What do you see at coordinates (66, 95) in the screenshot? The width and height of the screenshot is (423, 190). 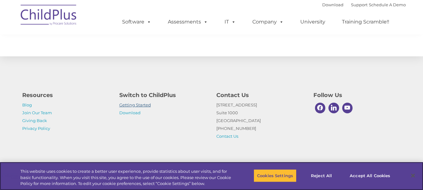 I see `h4: Resources` at bounding box center [66, 95].